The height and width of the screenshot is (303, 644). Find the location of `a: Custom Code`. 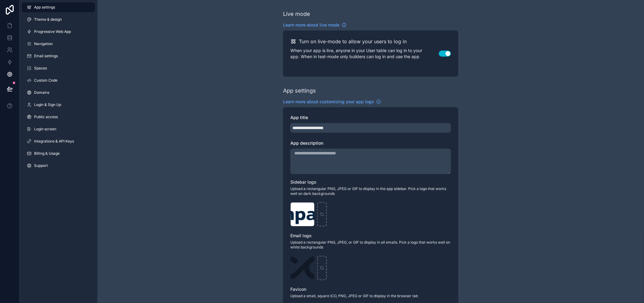

a: Custom Code is located at coordinates (58, 80).